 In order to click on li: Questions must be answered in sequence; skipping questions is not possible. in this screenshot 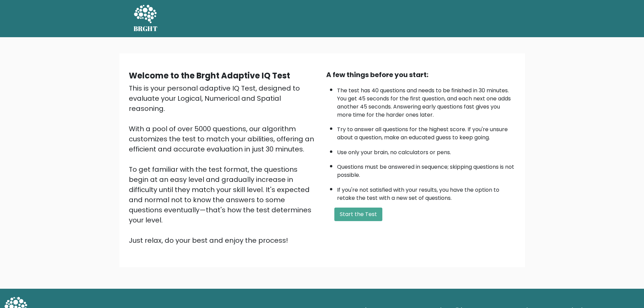, I will do `click(426, 170)`.